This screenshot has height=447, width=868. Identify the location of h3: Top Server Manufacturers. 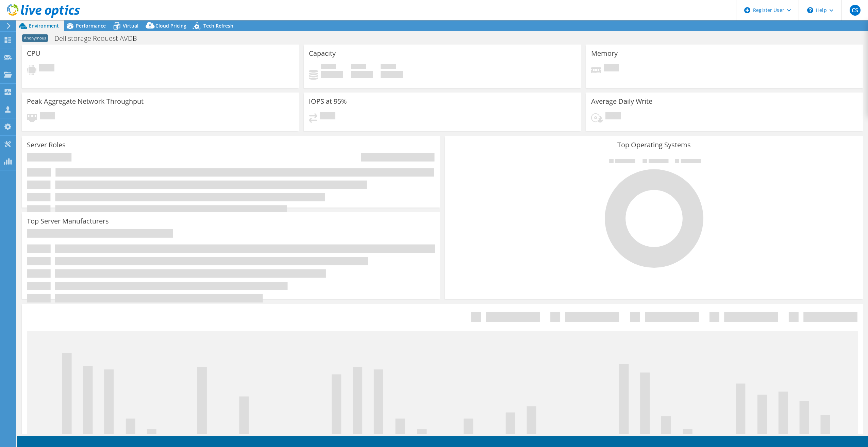
(68, 221).